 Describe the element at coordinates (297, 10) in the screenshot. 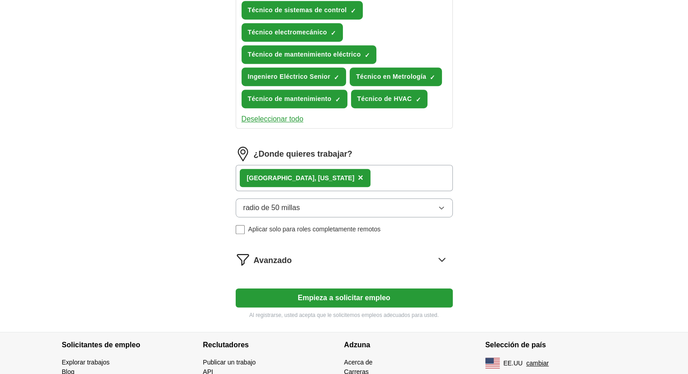

I see `font: Técnico de sistemas de control` at that location.